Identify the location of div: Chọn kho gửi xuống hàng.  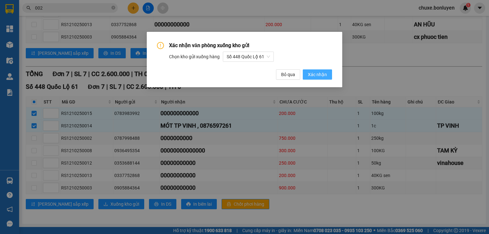
(250, 57).